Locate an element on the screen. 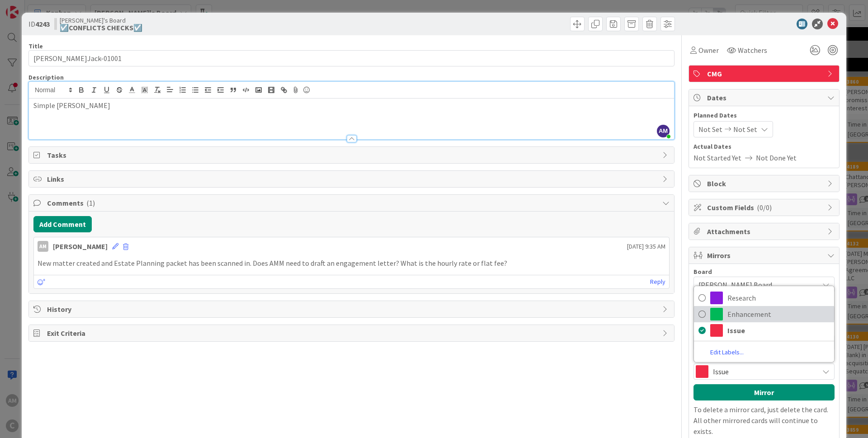  span: Label is located at coordinates (702, 358).